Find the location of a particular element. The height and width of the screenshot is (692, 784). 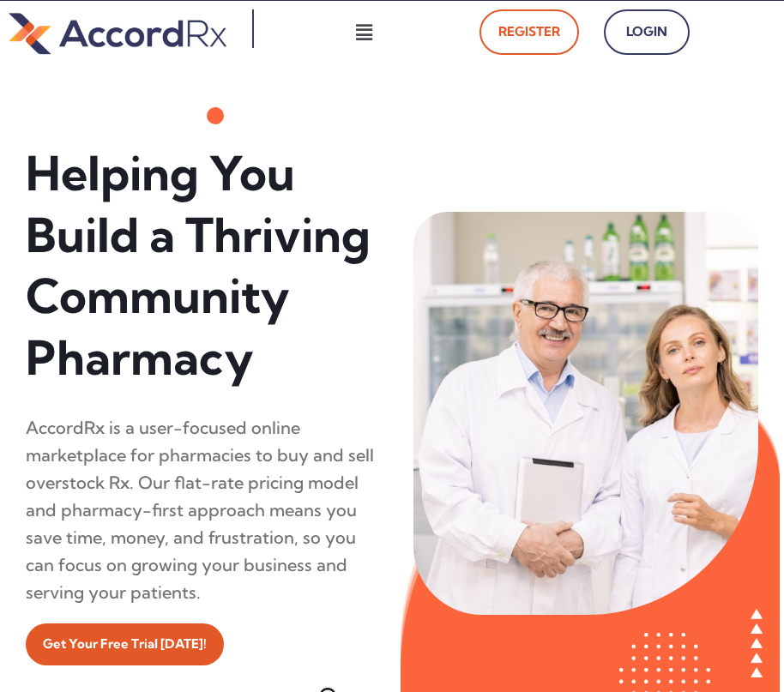

div: AccordRx is a user-focused online marketplace for pharmacies to buy and sell overstock Rx. Our fl... is located at coordinates (202, 510).